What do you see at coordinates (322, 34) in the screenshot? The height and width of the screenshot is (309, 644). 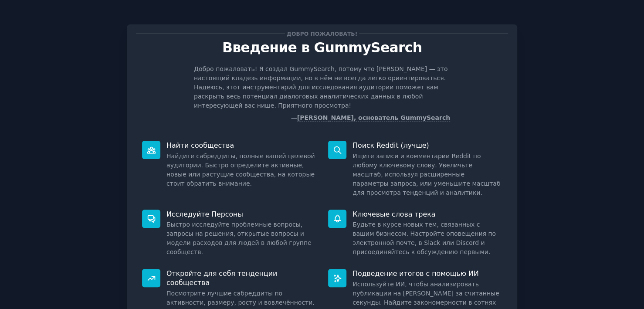 I see `font: Добро пожаловать!` at bounding box center [322, 34].